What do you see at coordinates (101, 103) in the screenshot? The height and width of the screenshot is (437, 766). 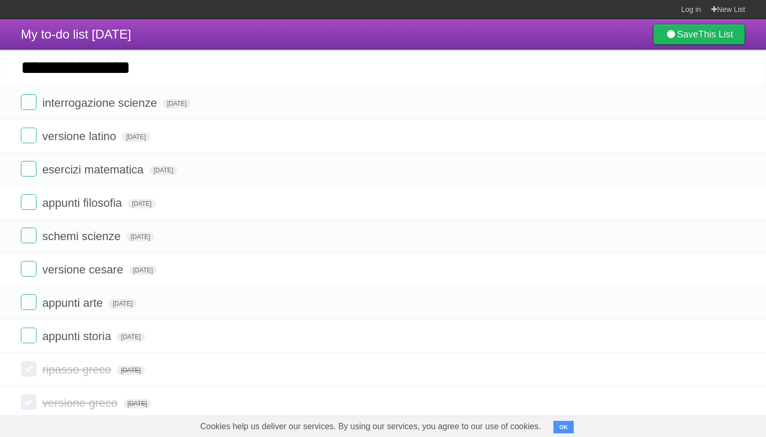 I see `span: interrogazione scienze` at bounding box center [101, 103].